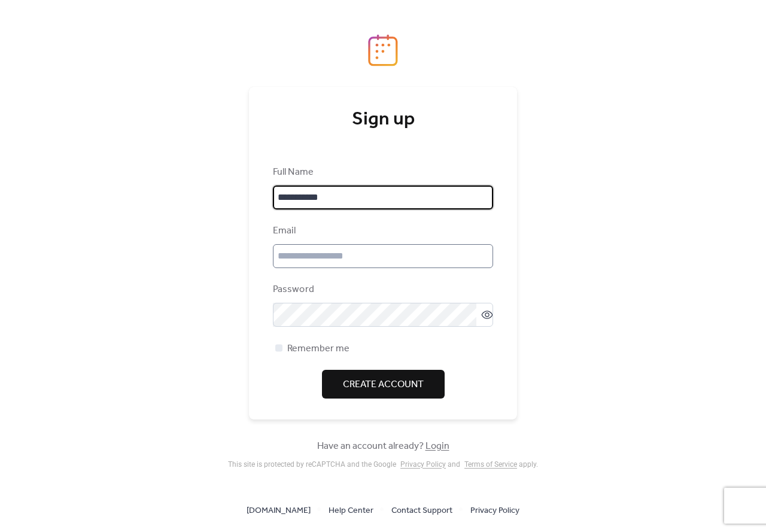 This screenshot has width=766, height=532. I want to click on span: Help Center, so click(351, 512).